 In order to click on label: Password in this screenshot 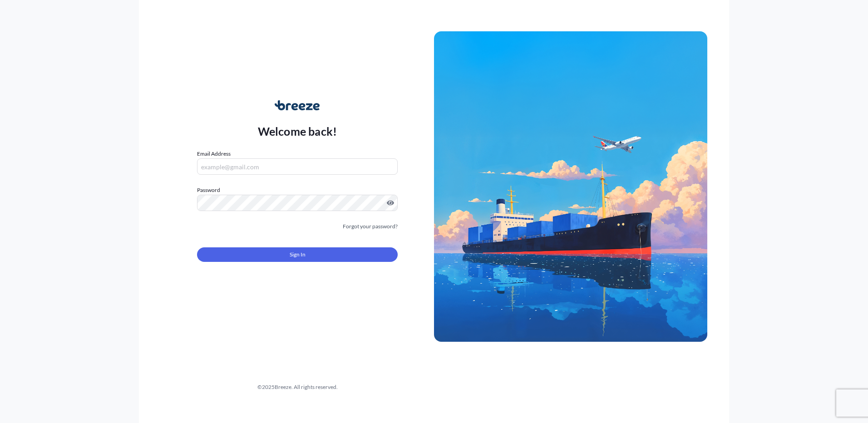, I will do `click(297, 190)`.